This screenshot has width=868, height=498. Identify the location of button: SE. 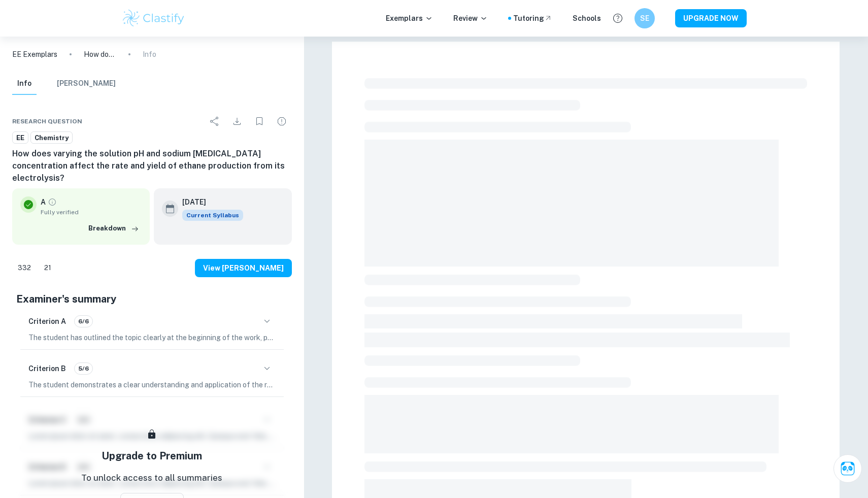
(645, 18).